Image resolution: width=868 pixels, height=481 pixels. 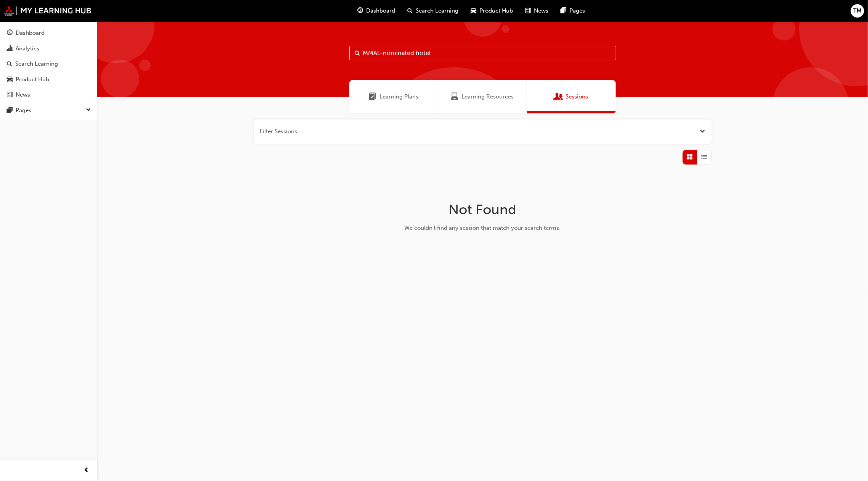 What do you see at coordinates (358, 53) in the screenshot?
I see `span: Search` at bounding box center [358, 53].